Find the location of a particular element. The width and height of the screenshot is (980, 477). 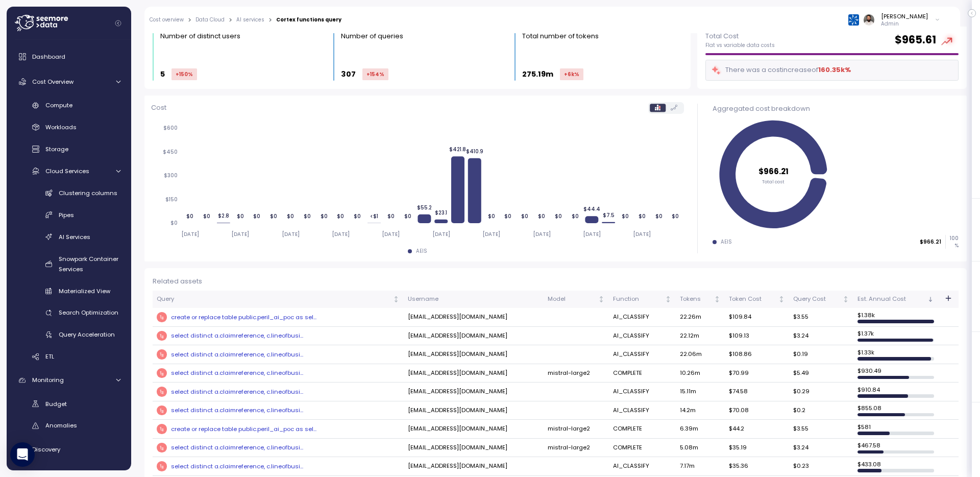

tspan: $600 is located at coordinates (171, 127).